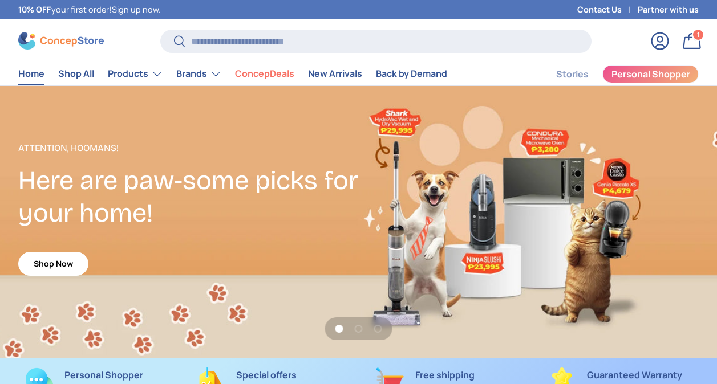 The height and width of the screenshot is (384, 717). Describe the element at coordinates (411, 74) in the screenshot. I see `a: Back by Demand` at that location.